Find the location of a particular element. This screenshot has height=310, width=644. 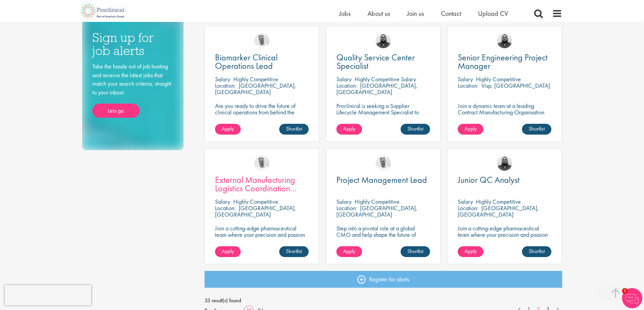

span: About us is located at coordinates (379, 14).